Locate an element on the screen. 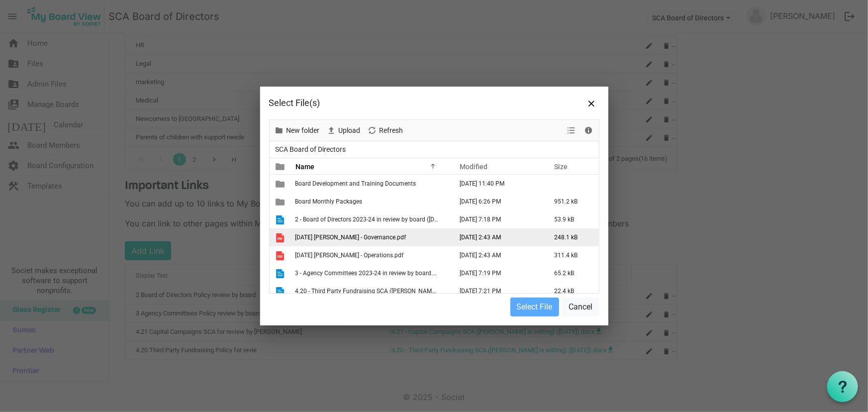 This screenshot has height=412, width=868. span: Board Development and Training Documents is located at coordinates (356, 184).